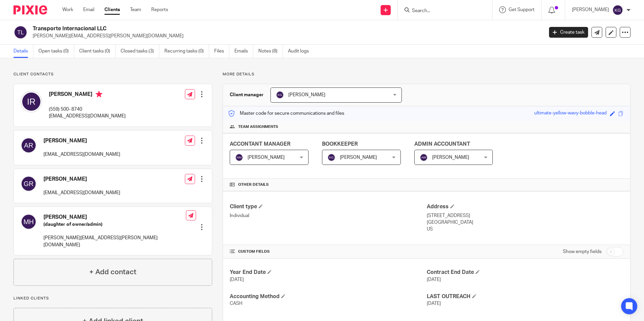 The height and width of the screenshot is (321, 644). Describe the element at coordinates (87, 109) in the screenshot. I see `p: (559) 500- 8740` at that location.